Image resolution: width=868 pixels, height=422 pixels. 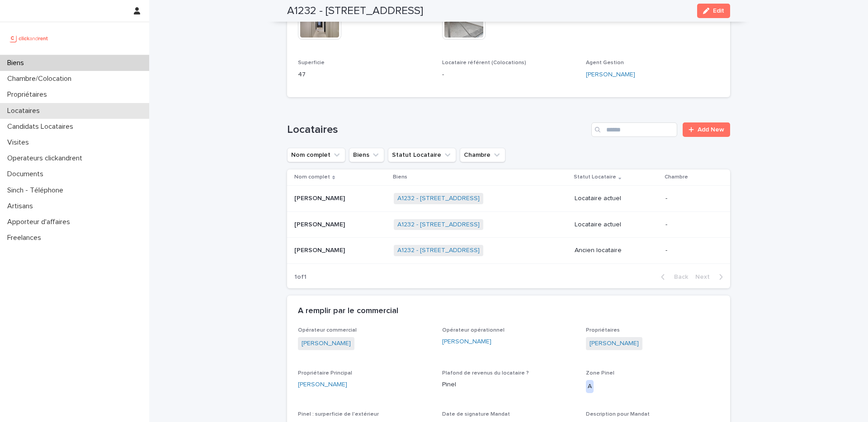 I want to click on p: Nom complet, so click(x=312, y=177).